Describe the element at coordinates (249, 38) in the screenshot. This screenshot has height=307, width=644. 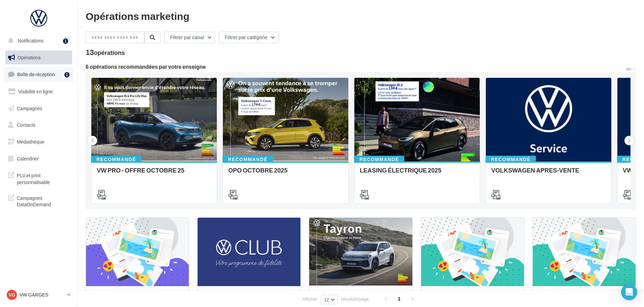
I see `button: Filtrer par catégorie` at that location.